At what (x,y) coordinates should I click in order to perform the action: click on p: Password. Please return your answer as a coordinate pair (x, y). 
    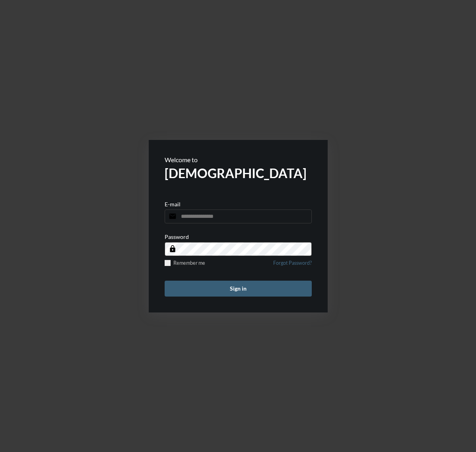
    Looking at the image, I should click on (176, 236).